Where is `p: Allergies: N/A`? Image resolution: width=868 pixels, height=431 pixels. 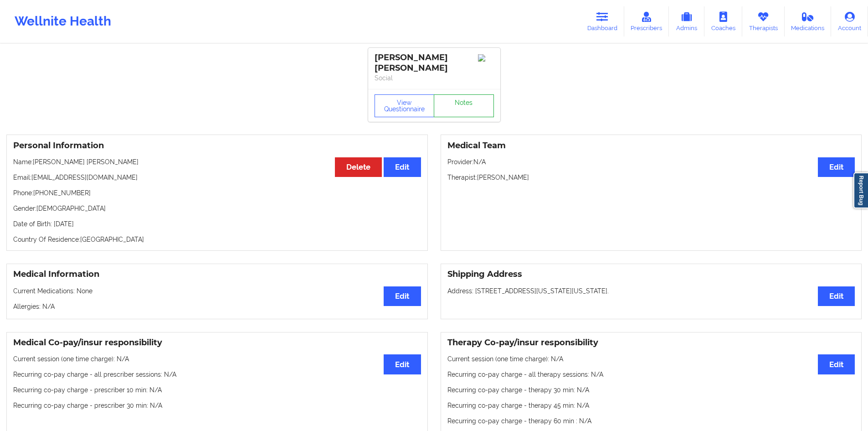 p: Allergies: N/A is located at coordinates (217, 306).